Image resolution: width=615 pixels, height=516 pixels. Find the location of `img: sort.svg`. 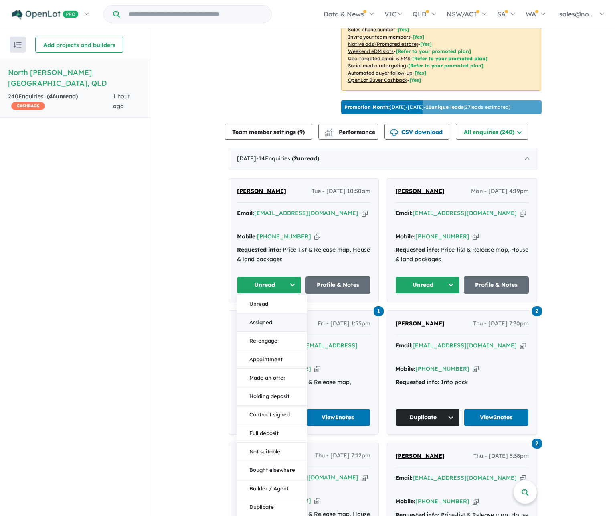

img: sort.svg is located at coordinates (18, 45).